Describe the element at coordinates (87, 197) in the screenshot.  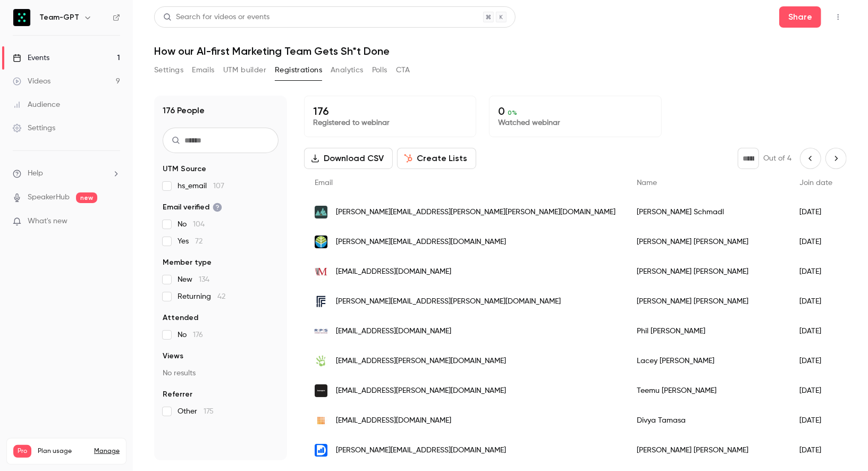
I see `span: new` at that location.